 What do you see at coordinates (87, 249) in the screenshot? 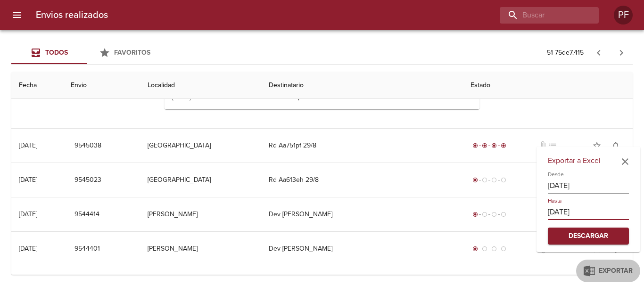
I see `span: 9544401` at bounding box center [87, 249].